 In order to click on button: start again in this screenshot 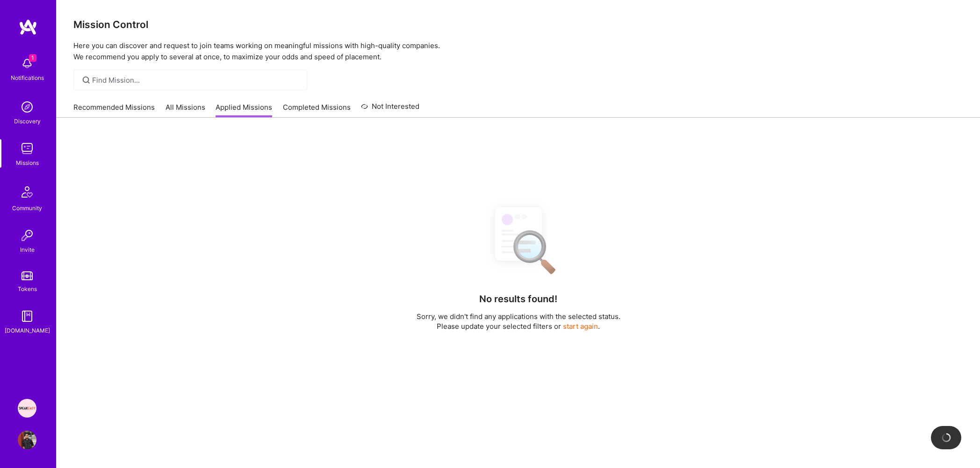, I will do `click(580, 326)`.